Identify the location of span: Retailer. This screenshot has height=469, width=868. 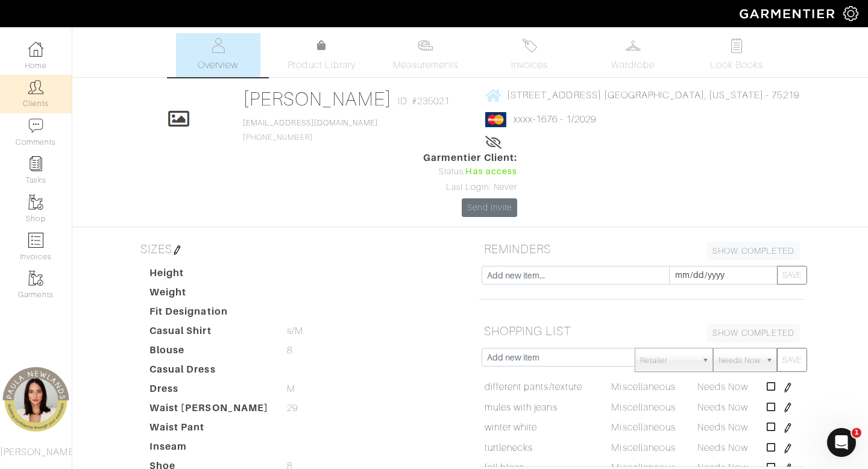
(669, 361).